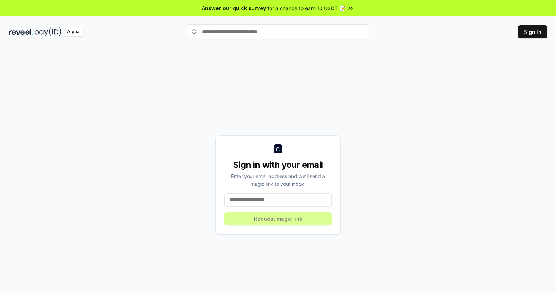  I want to click on img: pay_id, so click(48, 32).